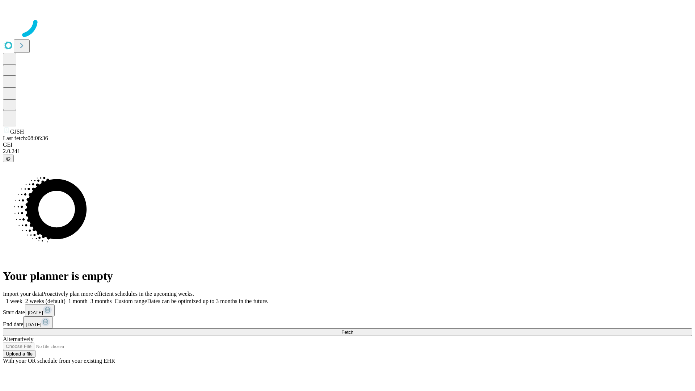  Describe the element at coordinates (18, 339) in the screenshot. I see `span: Alternatively` at that location.